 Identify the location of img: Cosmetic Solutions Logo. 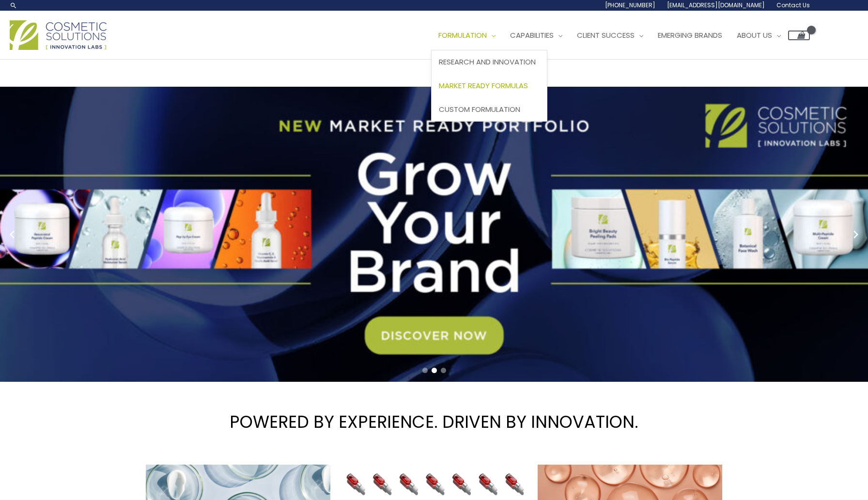
(58, 35).